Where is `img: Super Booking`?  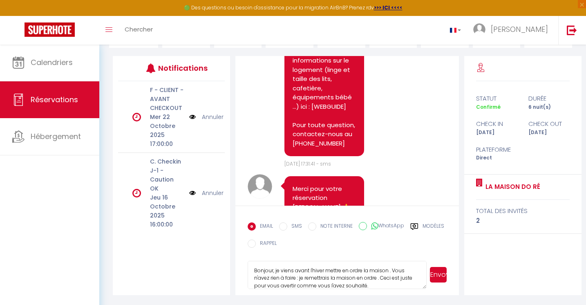
img: Super Booking is located at coordinates (49, 29).